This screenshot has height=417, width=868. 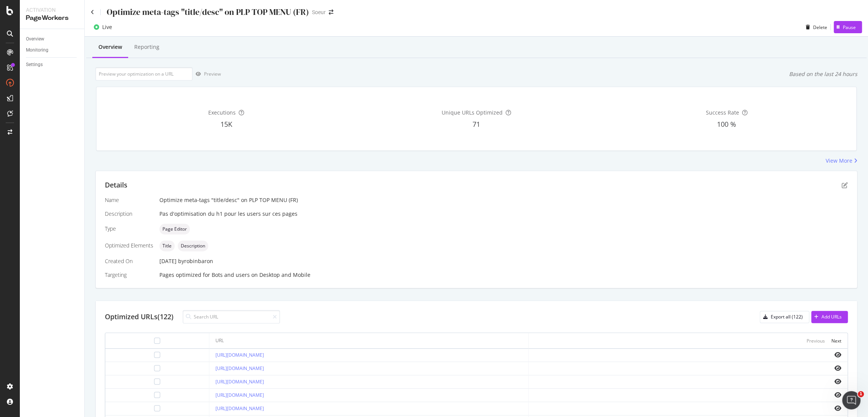 I want to click on input: Preview your optimization on a URL, so click(x=144, y=73).